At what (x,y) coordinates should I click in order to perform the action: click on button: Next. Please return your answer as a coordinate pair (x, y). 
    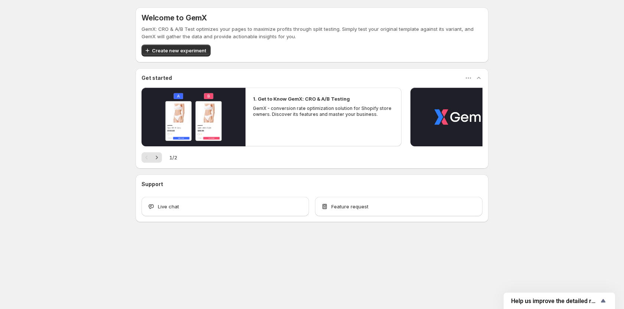
    Looking at the image, I should click on (157, 157).